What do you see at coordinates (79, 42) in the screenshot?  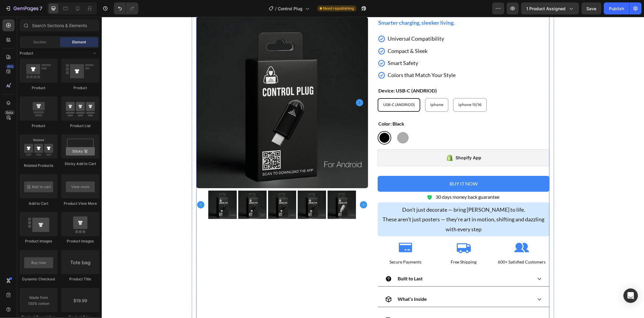 I see `span: Element` at bounding box center [79, 42].